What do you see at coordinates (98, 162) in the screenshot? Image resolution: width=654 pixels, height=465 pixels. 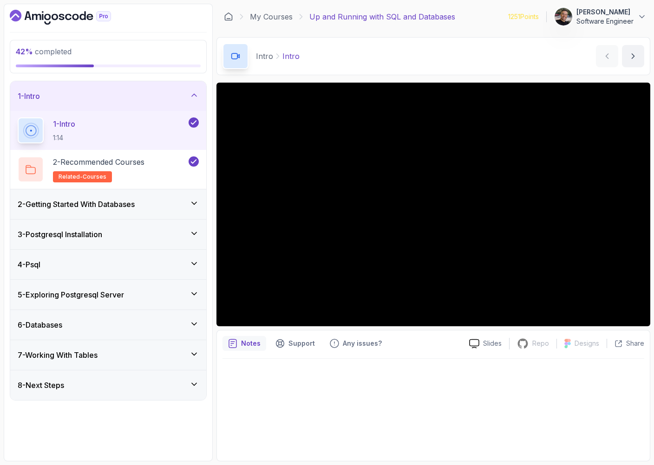 I see `p: 2 - Recommended Courses` at bounding box center [98, 162].